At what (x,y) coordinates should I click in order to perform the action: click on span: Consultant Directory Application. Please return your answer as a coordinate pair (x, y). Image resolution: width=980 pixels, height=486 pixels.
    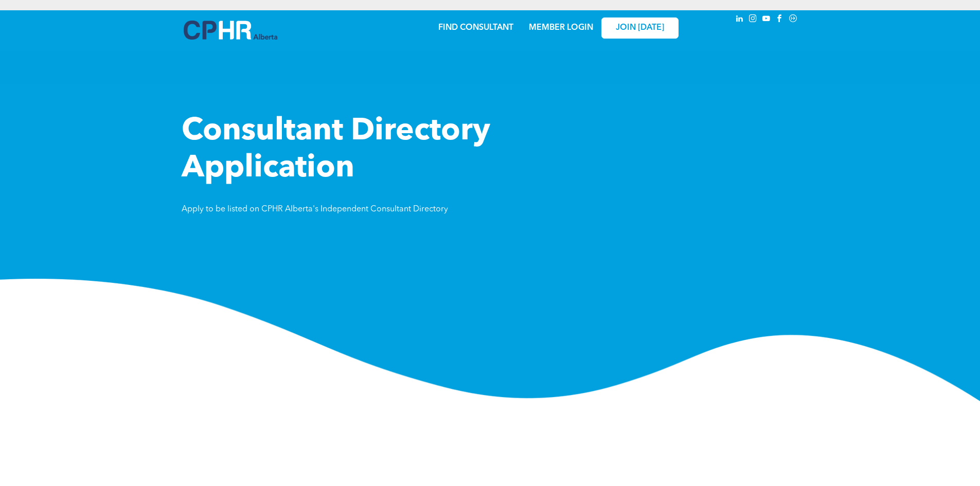
    Looking at the image, I should click on (336, 151).